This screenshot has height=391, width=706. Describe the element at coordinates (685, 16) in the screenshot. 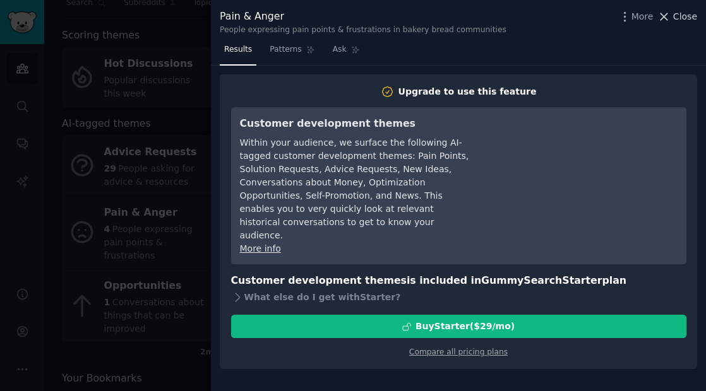

I see `span: Close` at that location.